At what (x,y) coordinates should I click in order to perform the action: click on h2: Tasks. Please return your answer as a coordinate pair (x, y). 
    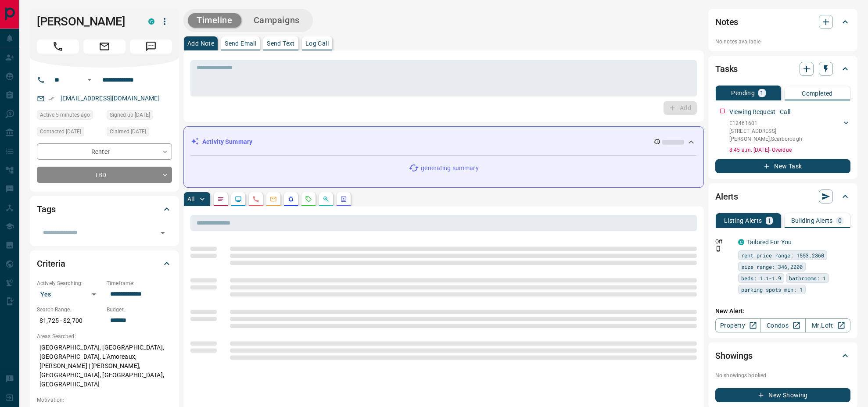
    Looking at the image, I should click on (726, 69).